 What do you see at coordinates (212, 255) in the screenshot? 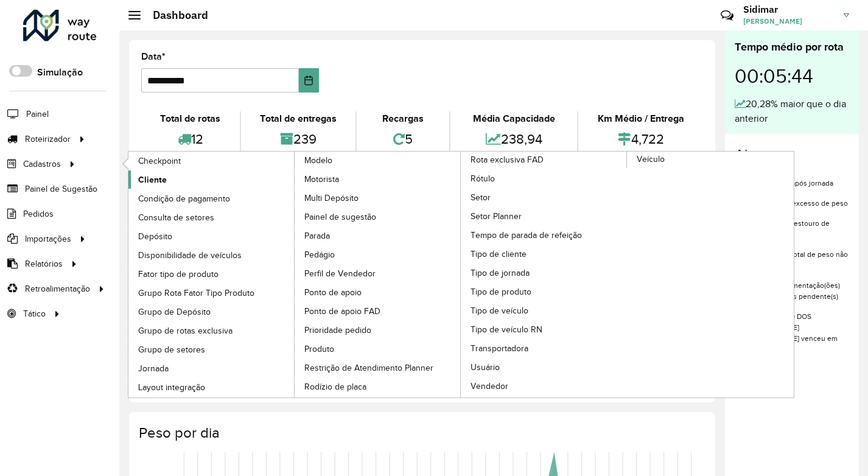
I see `a: Disponibilidade de veículos` at bounding box center [212, 255].